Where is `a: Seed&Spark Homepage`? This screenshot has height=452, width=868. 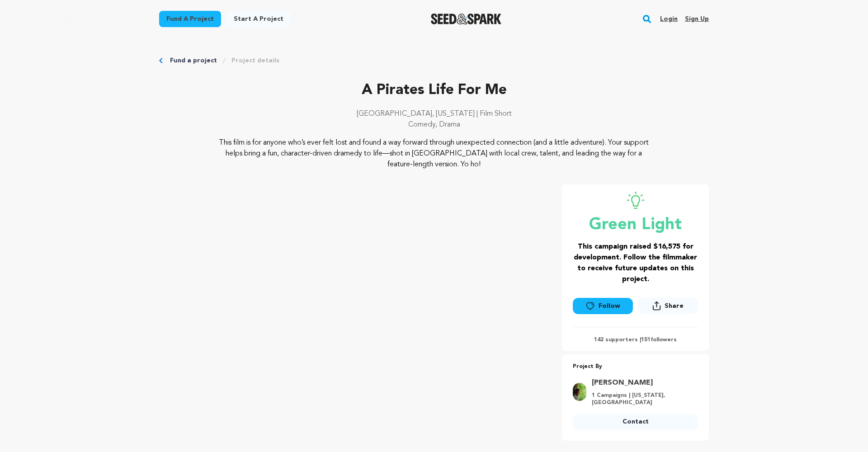
a: Seed&Spark Homepage is located at coordinates (466, 19).